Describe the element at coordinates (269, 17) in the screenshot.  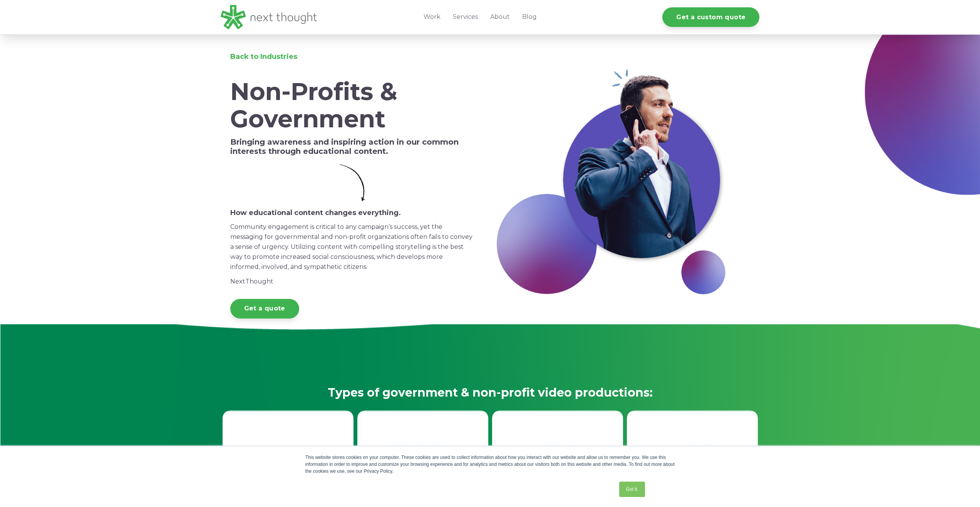
I see `img: LG - NextThought Logo` at that location.